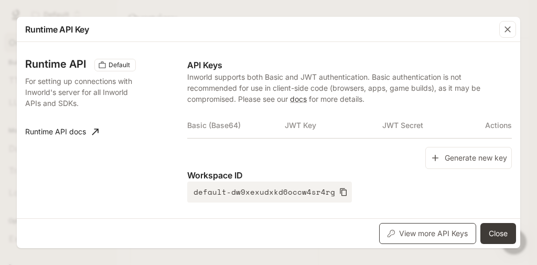 The image size is (537, 265). What do you see at coordinates (298, 99) in the screenshot?
I see `a: docs` at bounding box center [298, 99].